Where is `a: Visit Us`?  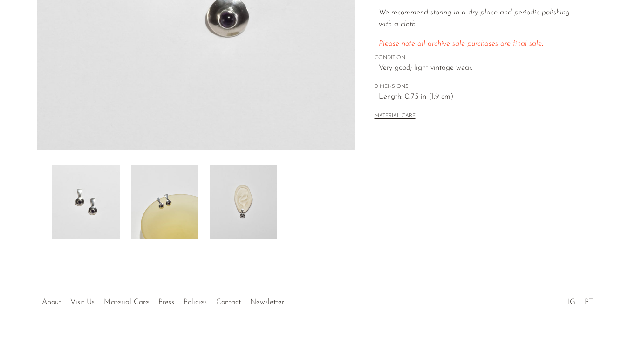 a: Visit Us is located at coordinates (83, 303).